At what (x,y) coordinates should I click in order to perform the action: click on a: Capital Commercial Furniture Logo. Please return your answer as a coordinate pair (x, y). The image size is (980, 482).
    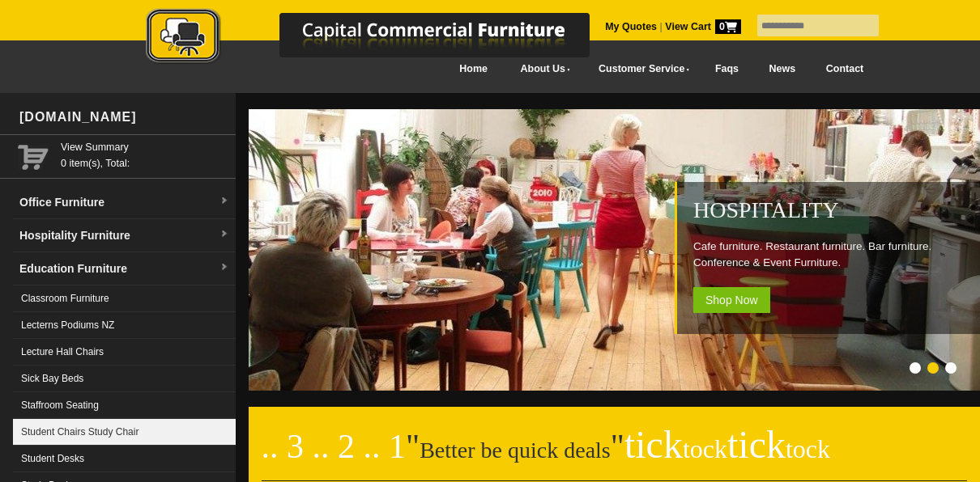
    Looking at the image, I should click on (385, 40).